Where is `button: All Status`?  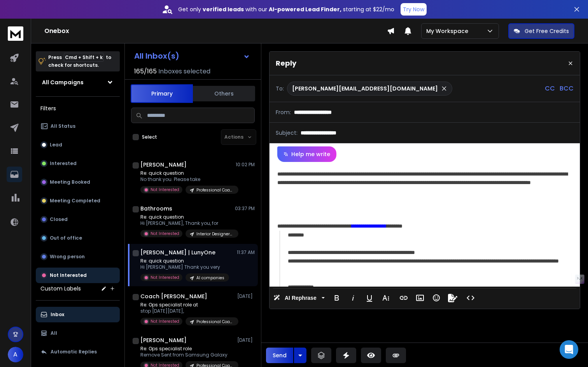 button: All Status is located at coordinates (78, 126).